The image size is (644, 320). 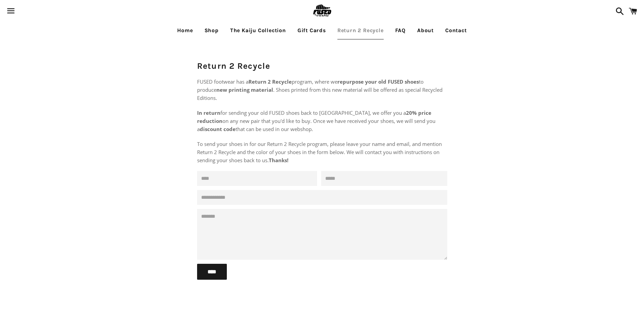 I want to click on strong: 20% price reduction, so click(x=314, y=117).